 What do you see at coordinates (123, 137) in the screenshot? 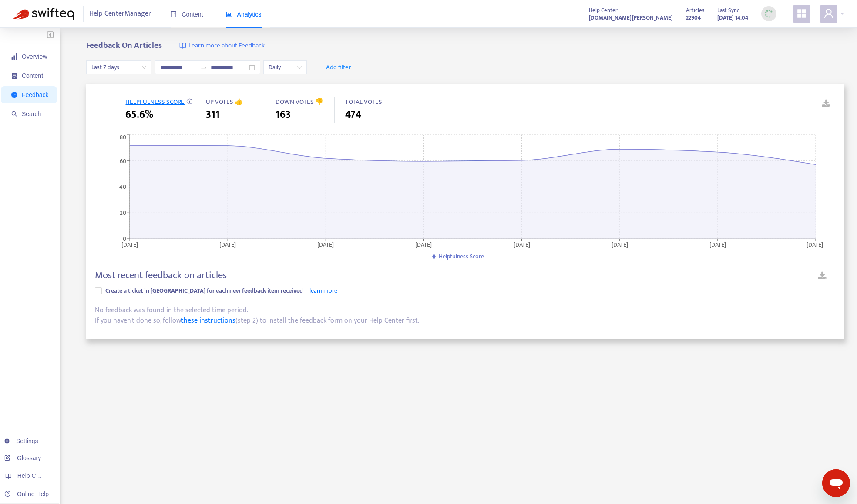
I see `tspan: 80` at bounding box center [123, 137].